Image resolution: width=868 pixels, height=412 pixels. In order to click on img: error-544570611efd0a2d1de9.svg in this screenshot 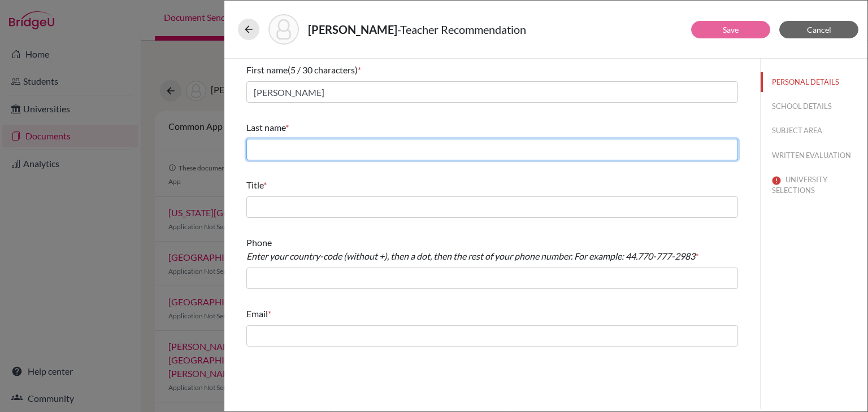, I will do `click(776, 181)`.